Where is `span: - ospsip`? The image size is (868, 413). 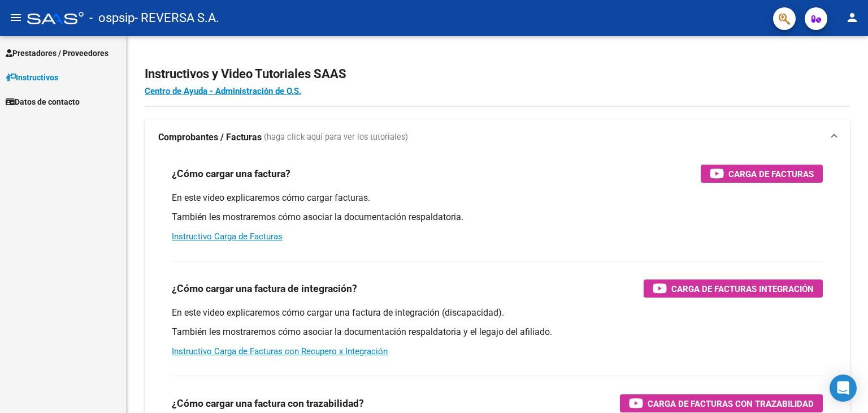
span: - ospsip is located at coordinates (112, 18).